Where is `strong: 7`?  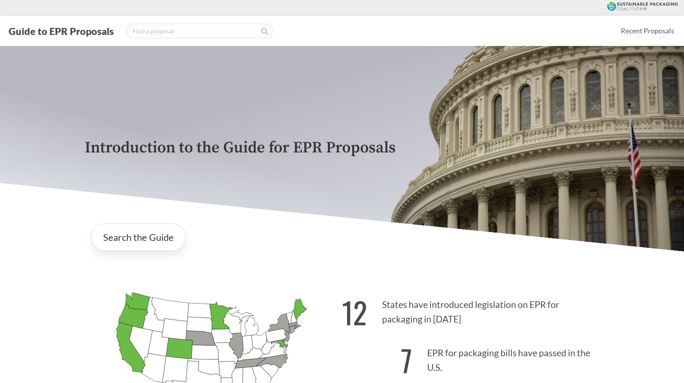
strong: 7 is located at coordinates (407, 359).